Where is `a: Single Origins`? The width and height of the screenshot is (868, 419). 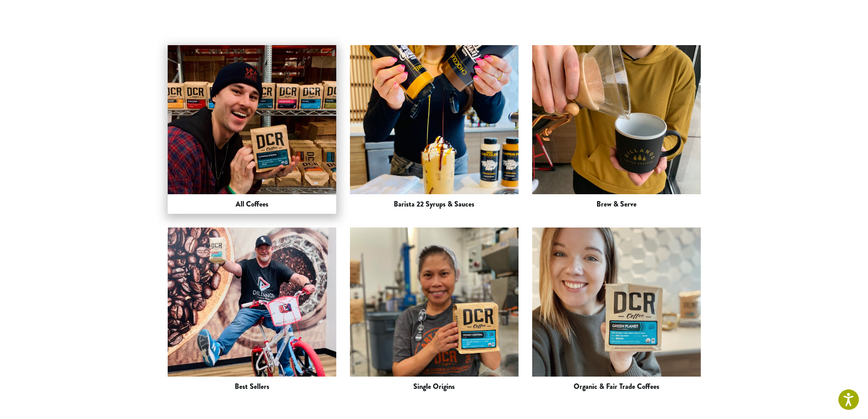
a: Single Origins is located at coordinates (434, 311).